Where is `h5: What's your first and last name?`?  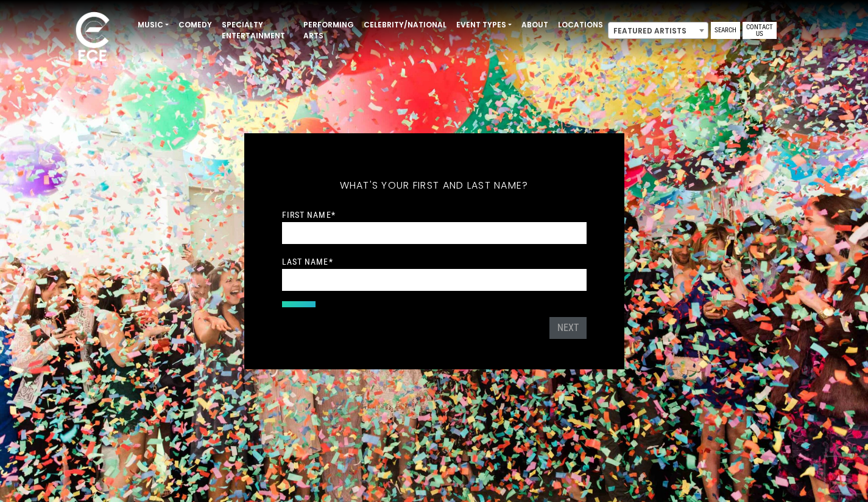 h5: What's your first and last name? is located at coordinates (434, 186).